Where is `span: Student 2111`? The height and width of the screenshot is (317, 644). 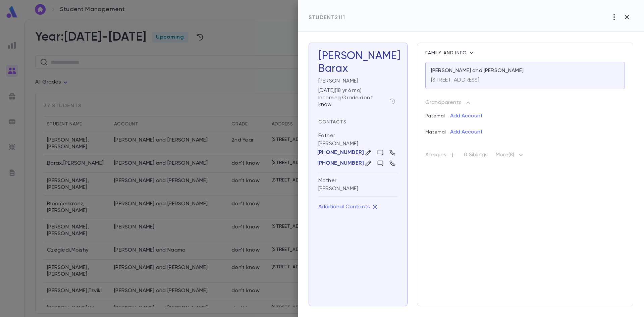 span: Student 2111 is located at coordinates (327, 18).